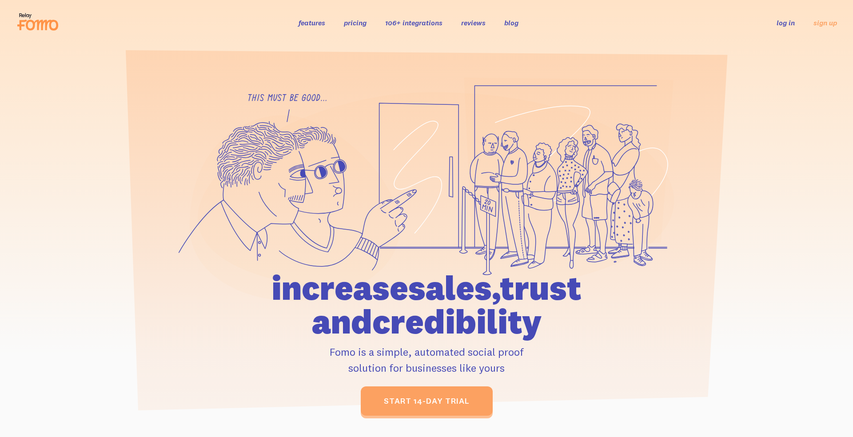 The width and height of the screenshot is (853, 437). I want to click on a: pricing, so click(355, 23).